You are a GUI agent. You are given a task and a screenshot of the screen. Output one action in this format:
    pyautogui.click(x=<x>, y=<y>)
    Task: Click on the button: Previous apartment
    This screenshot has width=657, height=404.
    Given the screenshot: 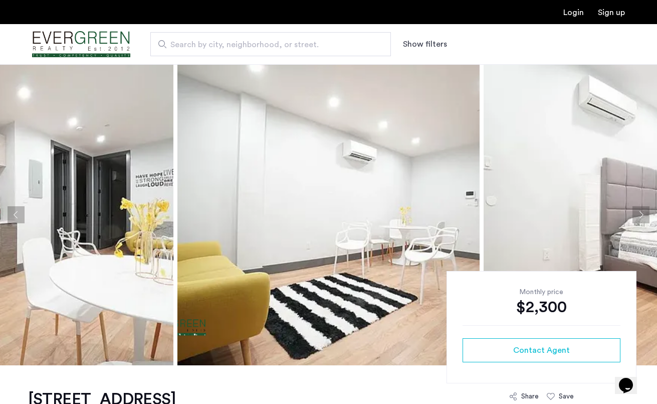 What is the action you would take?
    pyautogui.click(x=16, y=215)
    